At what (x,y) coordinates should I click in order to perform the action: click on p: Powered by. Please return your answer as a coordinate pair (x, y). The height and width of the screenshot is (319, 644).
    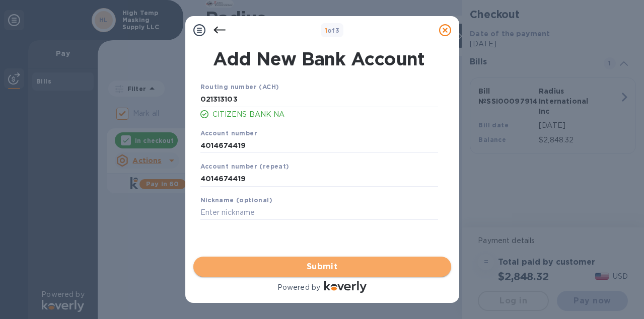
    Looking at the image, I should click on (299, 287).